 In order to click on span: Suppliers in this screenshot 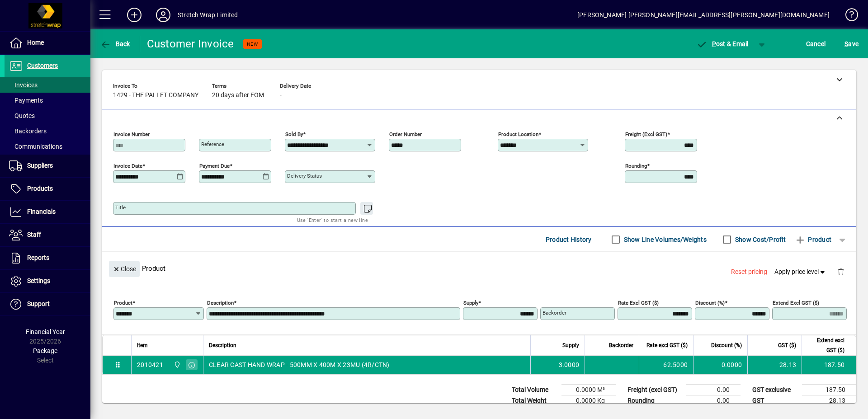, I will do `click(40, 166)`.